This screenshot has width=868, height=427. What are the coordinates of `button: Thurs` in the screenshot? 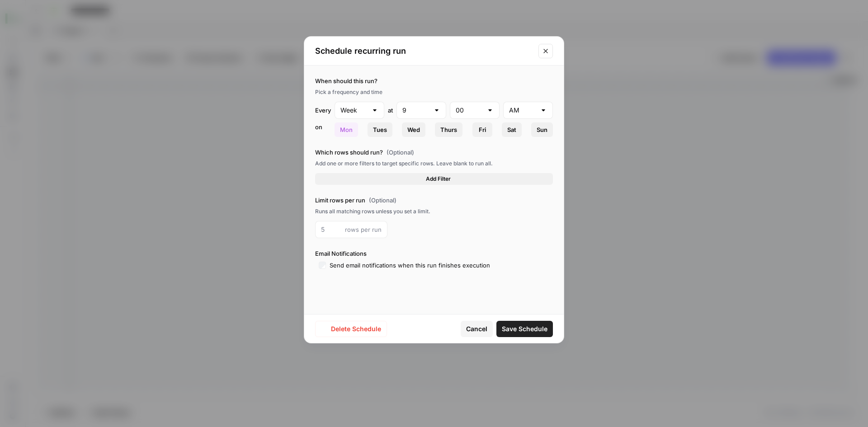 It's located at (449, 130).